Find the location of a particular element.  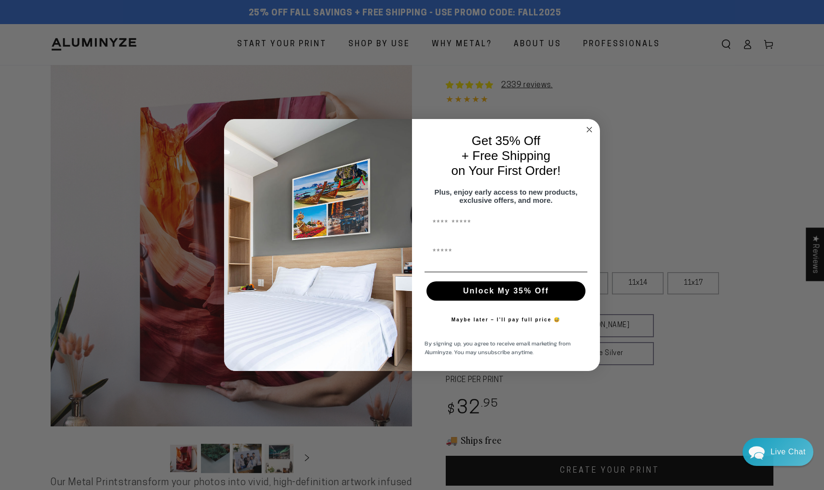

span: Plus, enjoy early access to new products, exclusive offers, and more. is located at coordinates (506, 196).